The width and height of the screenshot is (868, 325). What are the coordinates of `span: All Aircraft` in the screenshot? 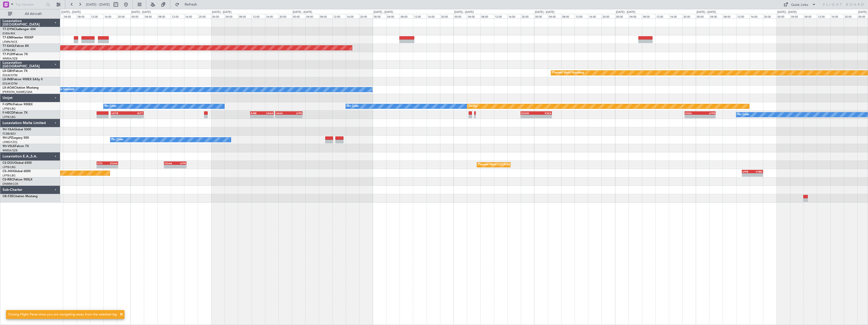 It's located at (33, 14).